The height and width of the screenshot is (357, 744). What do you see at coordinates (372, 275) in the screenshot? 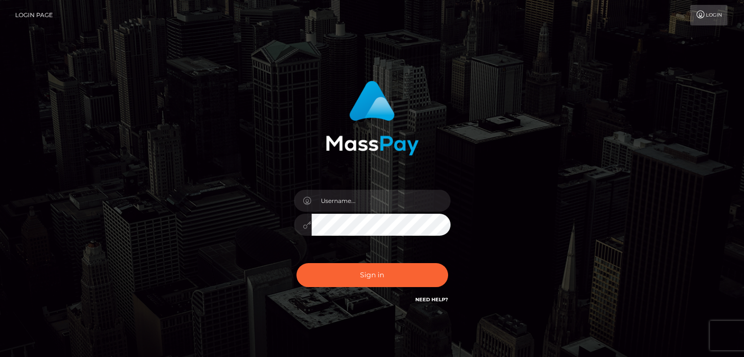
I see `button: Sign in` at bounding box center [372, 275].